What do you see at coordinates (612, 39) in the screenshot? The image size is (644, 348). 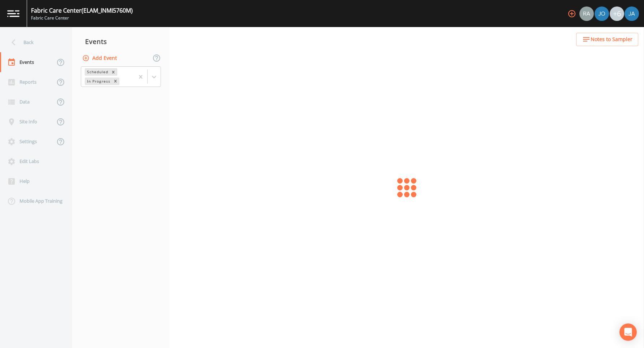 I see `span: Notes to Sampler` at bounding box center [612, 39].